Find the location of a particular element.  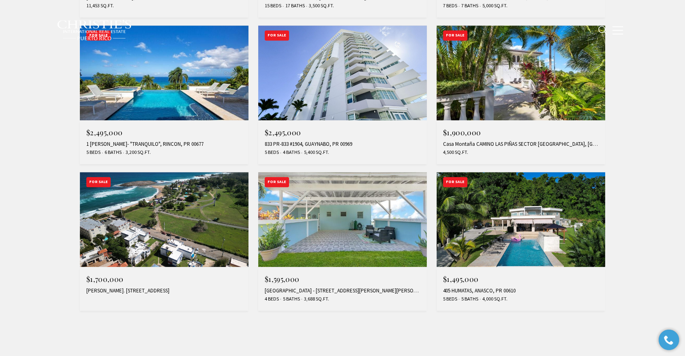

span: 4 Baths is located at coordinates (290, 152).